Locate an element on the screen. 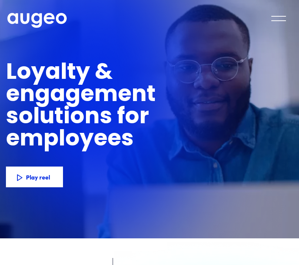 The width and height of the screenshot is (299, 265). div: menu is located at coordinates (278, 19).